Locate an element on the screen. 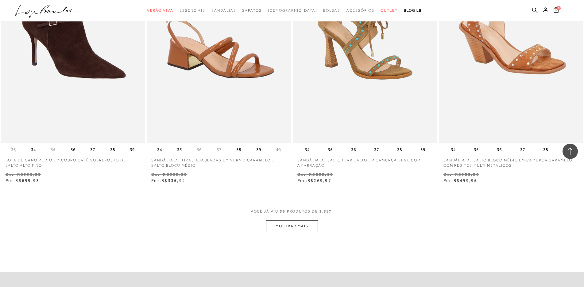 The width and height of the screenshot is (584, 287). span: R$269,97 is located at coordinates (319, 181).